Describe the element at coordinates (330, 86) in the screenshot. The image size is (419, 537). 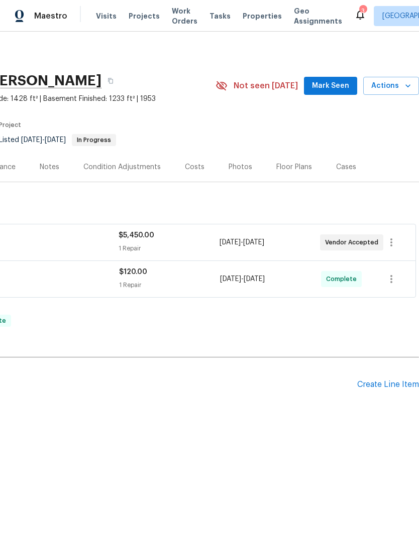
I see `button: Mark Seen` at that location.